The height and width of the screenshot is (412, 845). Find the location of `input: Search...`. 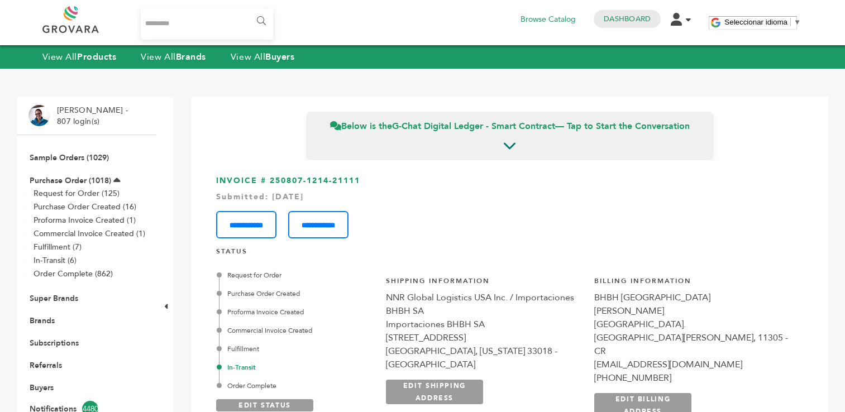

input: Search... is located at coordinates (207, 24).